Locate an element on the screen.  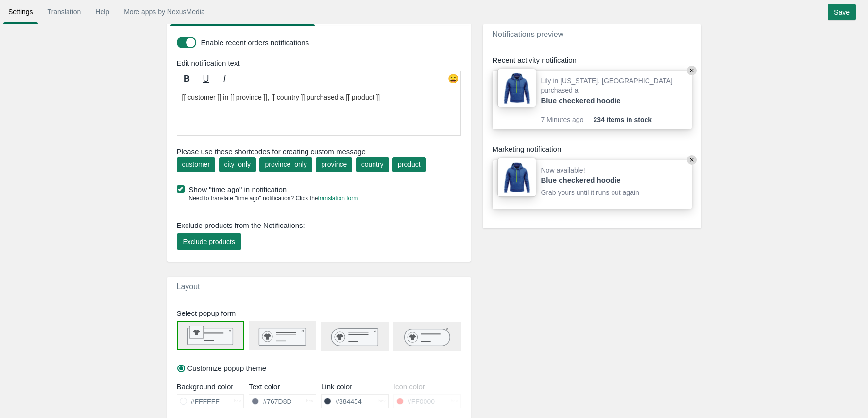
div: product is located at coordinates (409, 164).